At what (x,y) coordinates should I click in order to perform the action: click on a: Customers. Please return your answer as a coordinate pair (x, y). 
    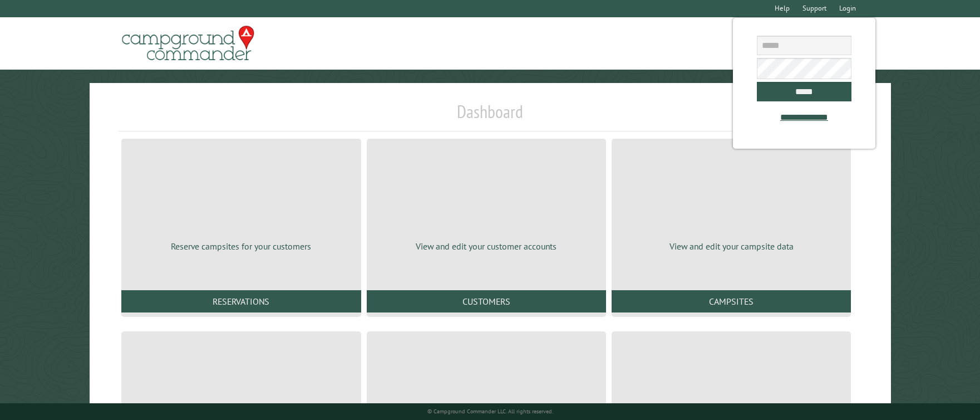
    Looking at the image, I should click on (486, 301).